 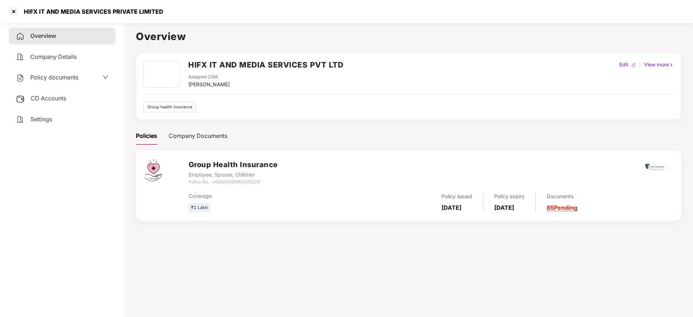 What do you see at coordinates (91, 12) in the screenshot?
I see `div: HIFX IT AND MEDIA SERVICES PRIVATE LIMITED` at bounding box center [91, 12].